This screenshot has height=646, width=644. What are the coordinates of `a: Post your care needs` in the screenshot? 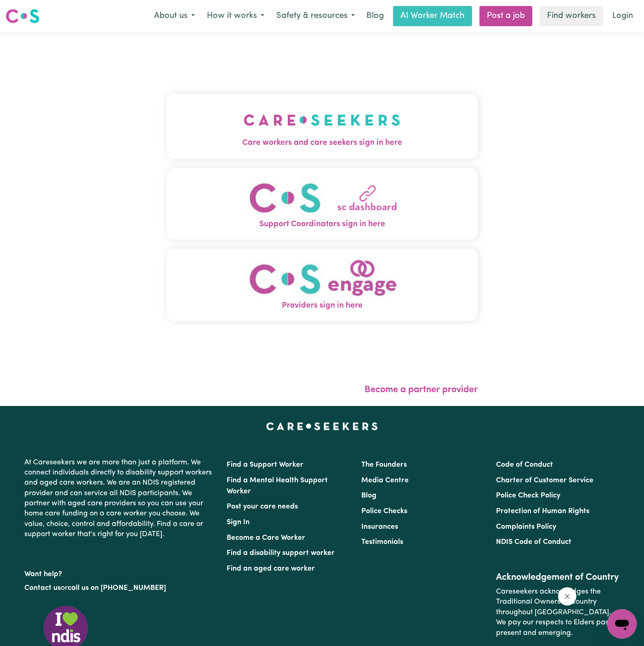 It's located at (262, 507).